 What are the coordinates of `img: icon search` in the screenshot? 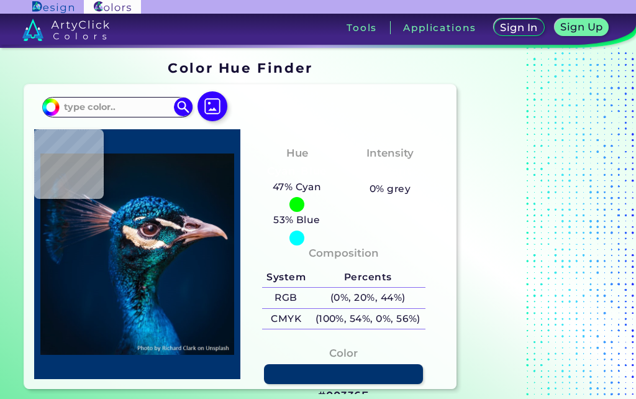 It's located at (183, 107).